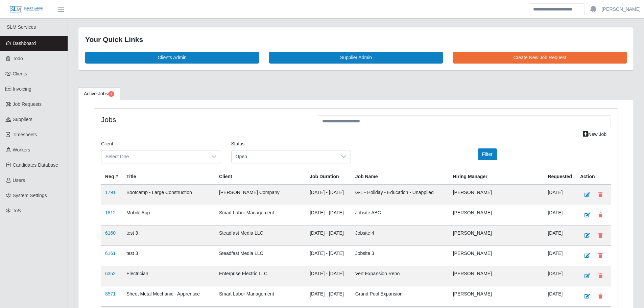 The width and height of the screenshot is (644, 308). Describe the element at coordinates (24, 43) in the screenshot. I see `span: Dashboard` at that location.